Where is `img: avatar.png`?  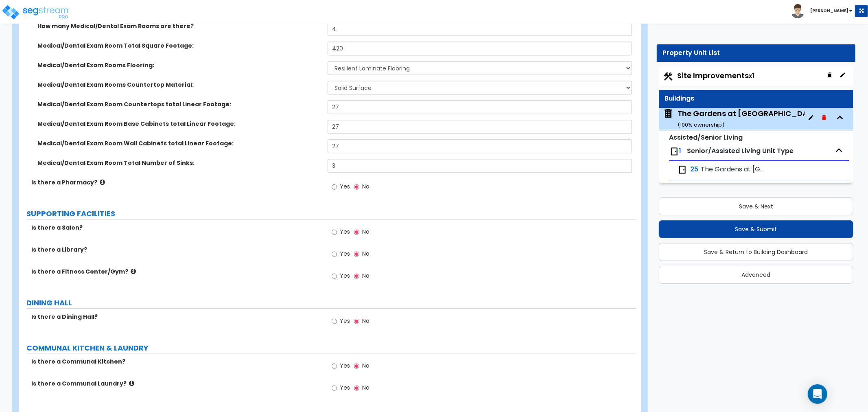
img: avatar.png is located at coordinates (798, 11).